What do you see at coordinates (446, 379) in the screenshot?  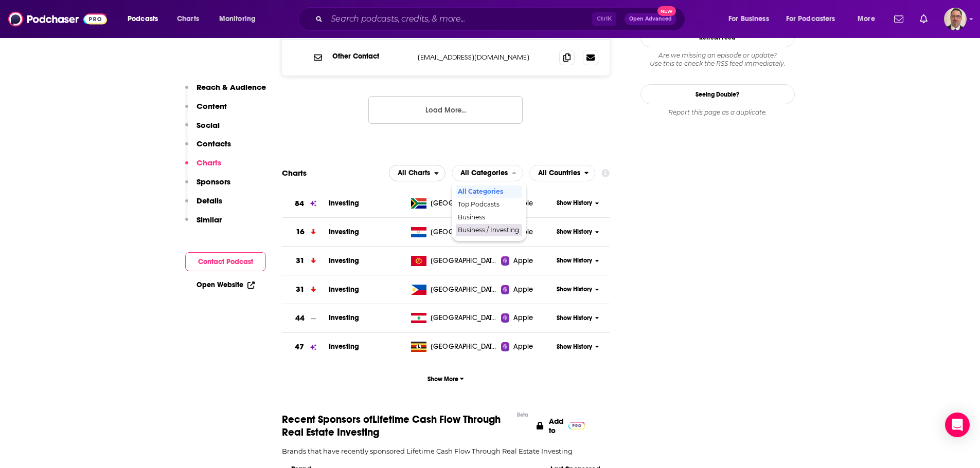 I see `button: Show More` at bounding box center [446, 379].